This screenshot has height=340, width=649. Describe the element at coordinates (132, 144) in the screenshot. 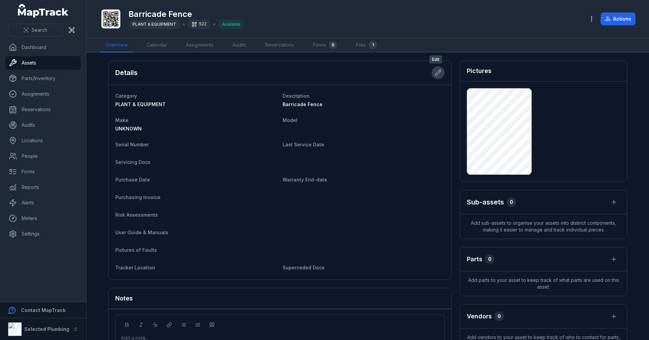

I see `span: Serial Number` at that location.